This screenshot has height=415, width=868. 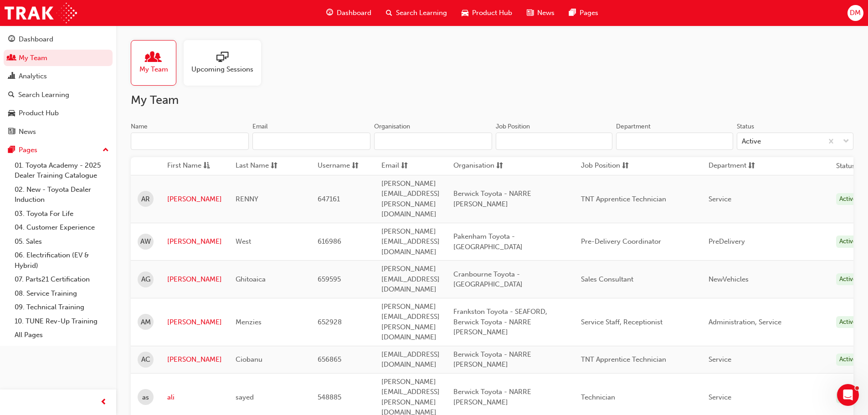 I want to click on a: Product Hub, so click(x=58, y=113).